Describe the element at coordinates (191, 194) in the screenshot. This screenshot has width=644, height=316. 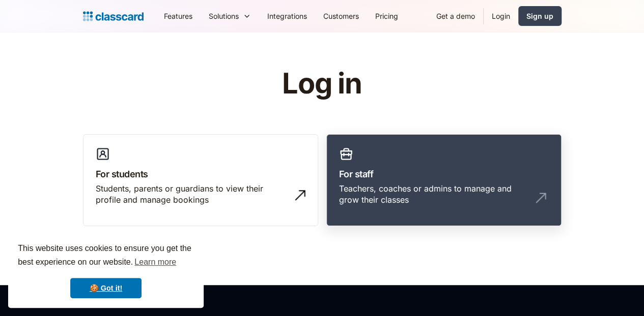
I see `div: Students, parents or guardians to view their profile and manage bookings` at that location.